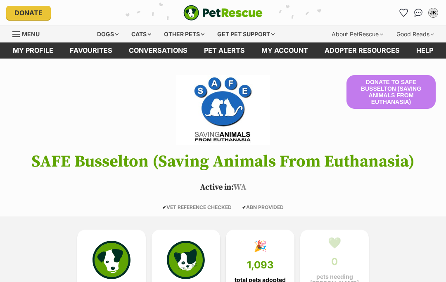 The width and height of the screenshot is (446, 282). What do you see at coordinates (433, 13) in the screenshot?
I see `button: My account` at bounding box center [433, 13].